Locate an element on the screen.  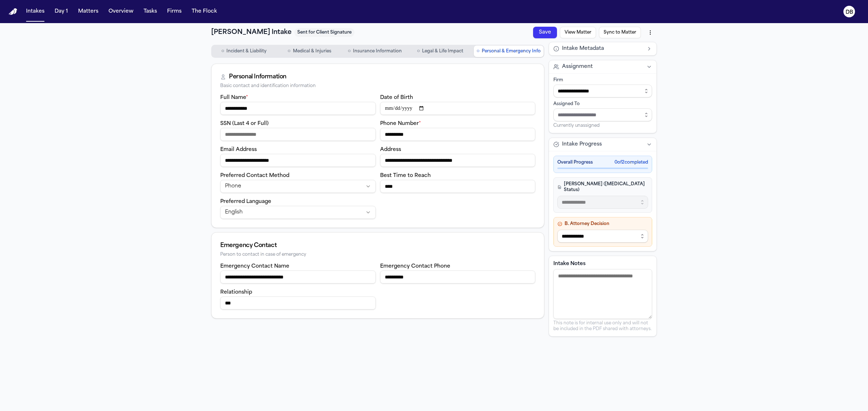
input: Emergency contact relationship is located at coordinates (298, 303).